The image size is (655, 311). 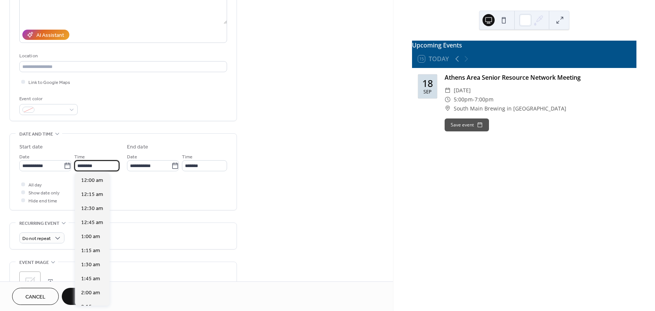 What do you see at coordinates (49, 82) in the screenshot?
I see `span: Link to Google Maps` at bounding box center [49, 82].